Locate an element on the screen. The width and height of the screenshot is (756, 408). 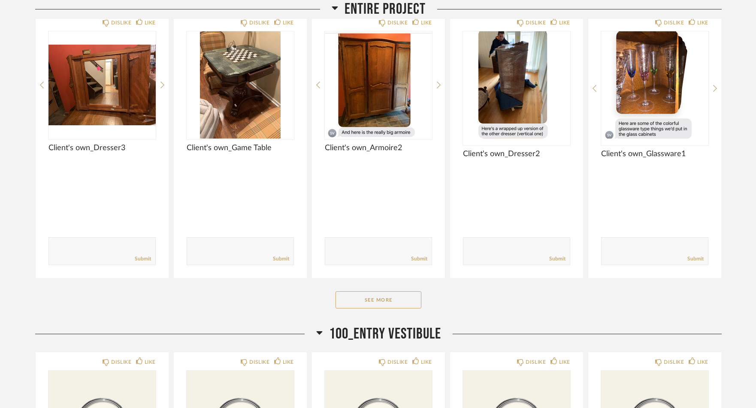
span: Client's own_Dresser3 is located at coordinates (102, 148).